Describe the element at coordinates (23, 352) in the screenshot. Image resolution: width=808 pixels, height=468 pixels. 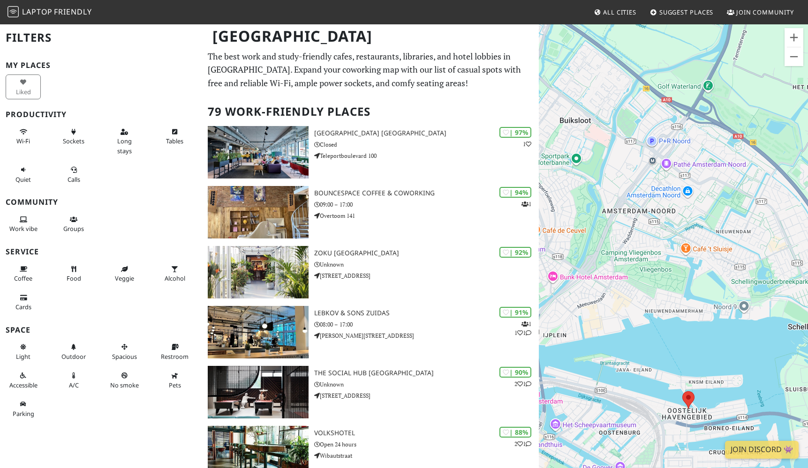
I see `button: Light` at that location.